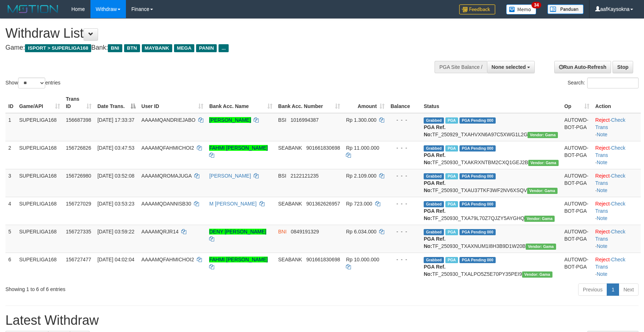  Describe the element at coordinates (79, 148) in the screenshot. I see `span: 156726826` at that location.